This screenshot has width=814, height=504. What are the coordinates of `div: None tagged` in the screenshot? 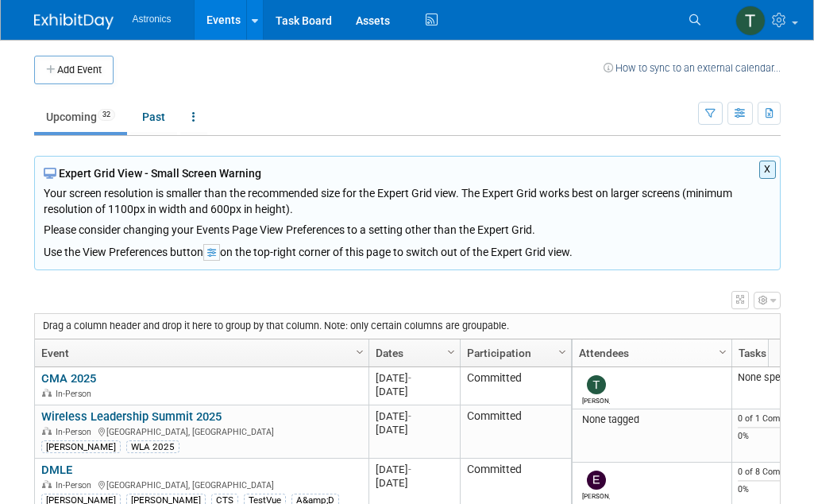 It's located at (652, 419).